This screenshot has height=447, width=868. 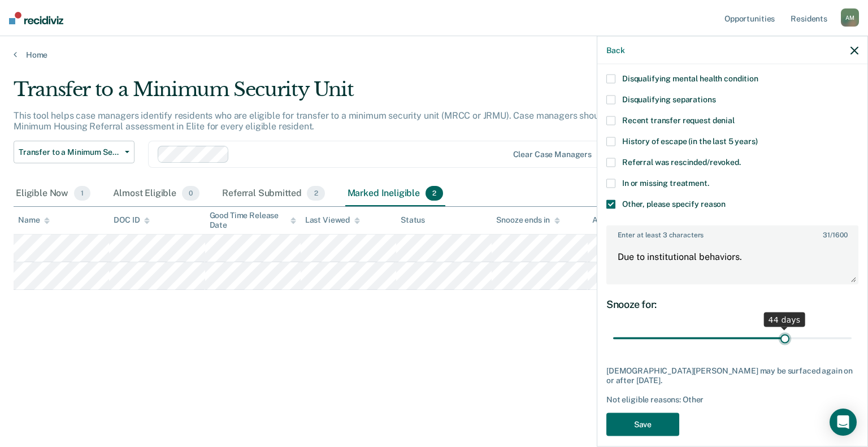 I want to click on div: A M, so click(x=850, y=18).